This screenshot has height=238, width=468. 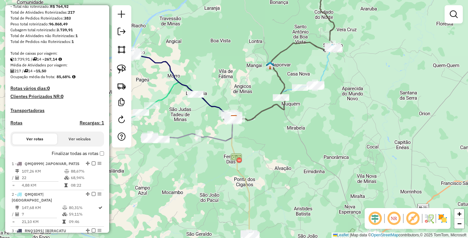 I want to click on td: 21,10 KM, so click(x=42, y=222).